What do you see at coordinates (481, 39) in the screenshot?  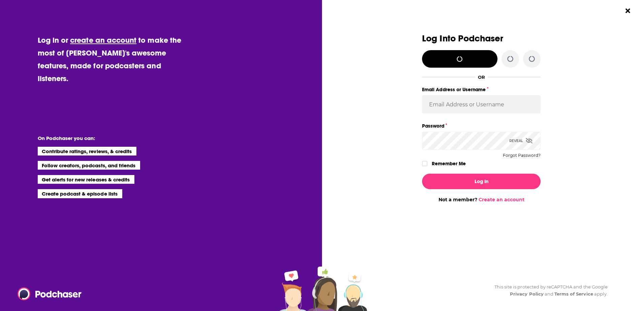 I see `h3: Log Into Podchaser` at bounding box center [481, 39].